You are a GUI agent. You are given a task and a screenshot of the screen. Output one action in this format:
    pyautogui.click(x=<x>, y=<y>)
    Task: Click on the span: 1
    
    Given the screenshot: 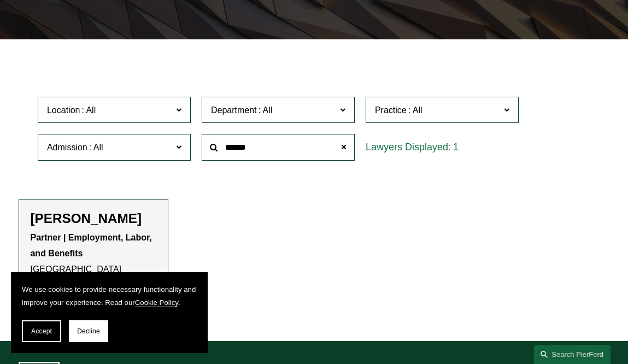 What is the action you would take?
    pyautogui.click(x=456, y=147)
    